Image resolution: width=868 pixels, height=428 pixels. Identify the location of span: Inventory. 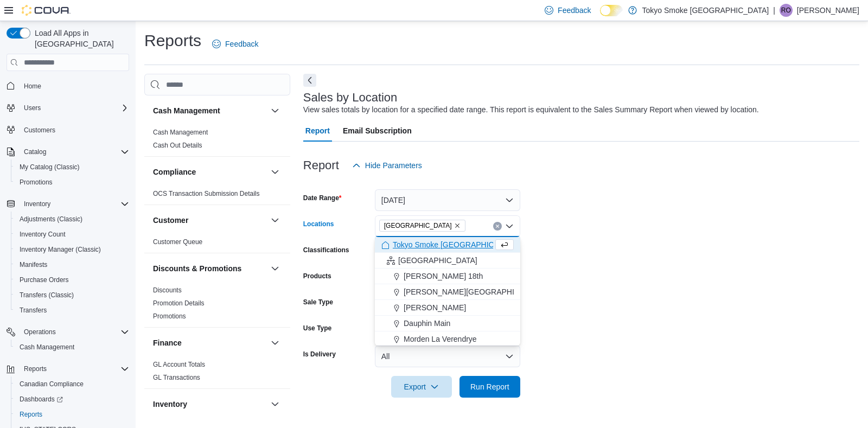
(37, 204).